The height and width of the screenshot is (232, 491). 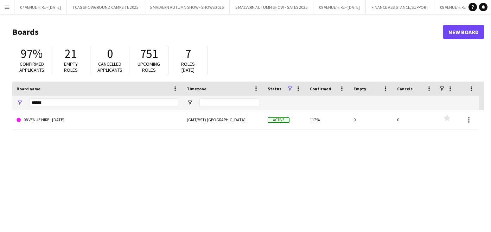 What do you see at coordinates (405, 89) in the screenshot?
I see `span: Cancels` at bounding box center [405, 89].